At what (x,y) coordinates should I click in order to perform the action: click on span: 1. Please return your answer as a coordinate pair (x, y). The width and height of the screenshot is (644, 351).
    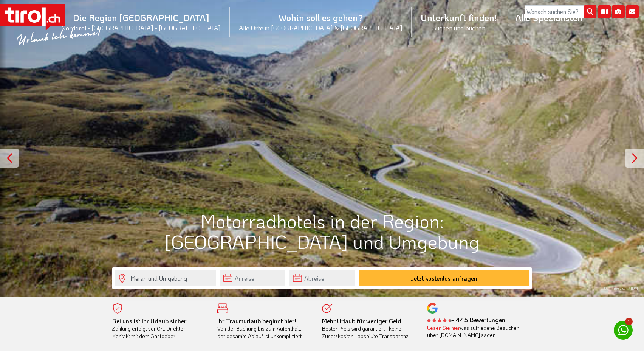
    Looking at the image, I should click on (629, 321).